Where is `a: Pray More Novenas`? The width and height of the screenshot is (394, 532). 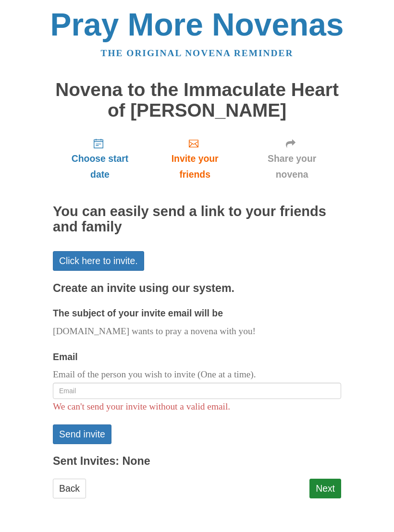
a: Pray More Novenas is located at coordinates (197, 25).